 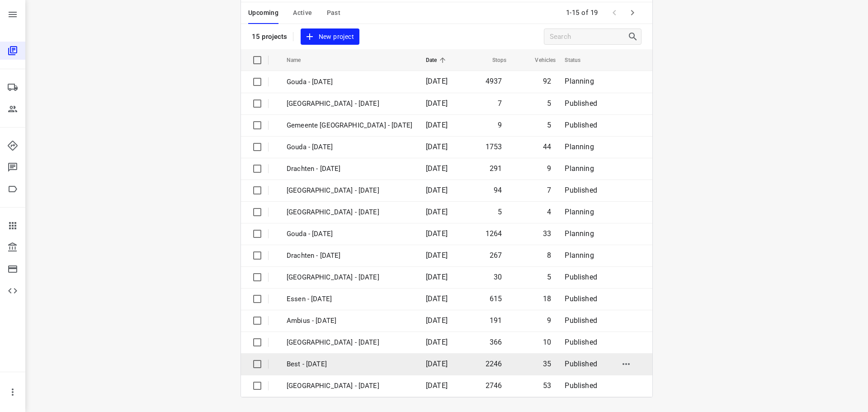 I want to click on span: Upcoming, so click(x=263, y=13).